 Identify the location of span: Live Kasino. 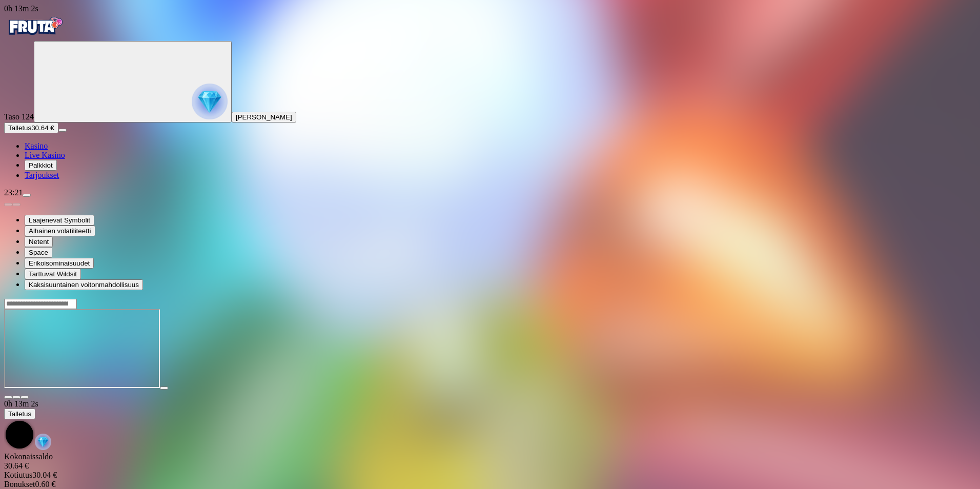
(45, 155).